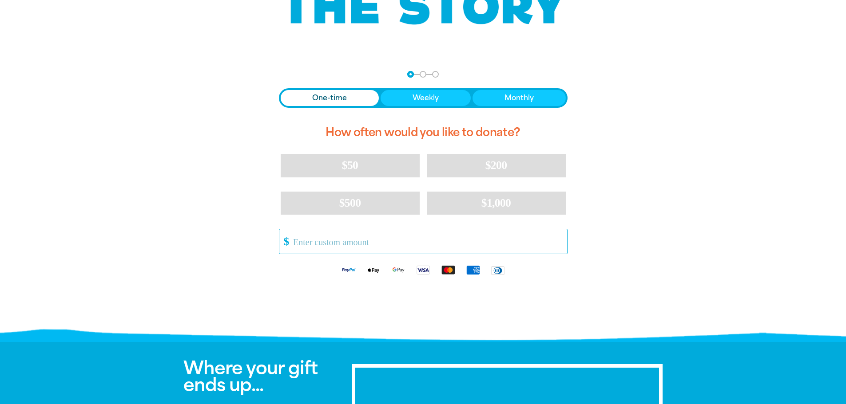 This screenshot has height=404, width=846. I want to click on span: Where your gift ends up..., so click(250, 377).